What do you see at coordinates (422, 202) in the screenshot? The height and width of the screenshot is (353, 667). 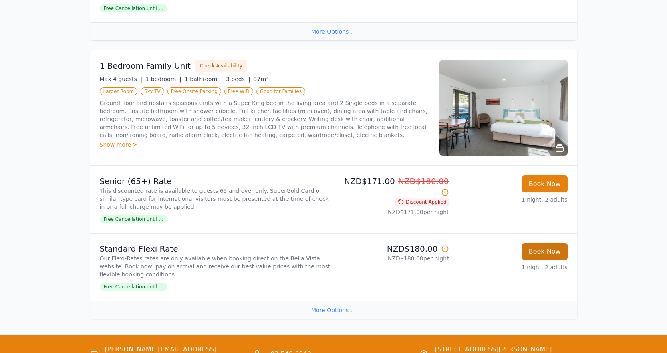 I see `span: Discount Applied` at bounding box center [422, 202].